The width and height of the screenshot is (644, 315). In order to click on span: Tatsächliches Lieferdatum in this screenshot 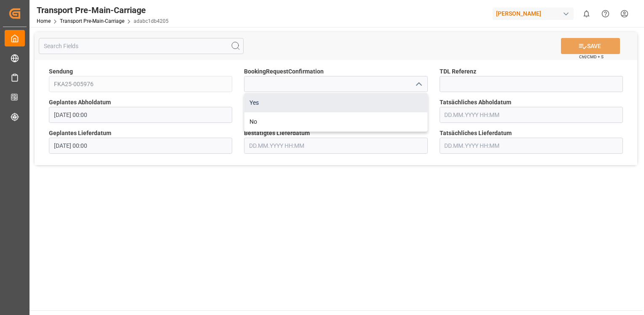, I will do `click(475, 133)`.